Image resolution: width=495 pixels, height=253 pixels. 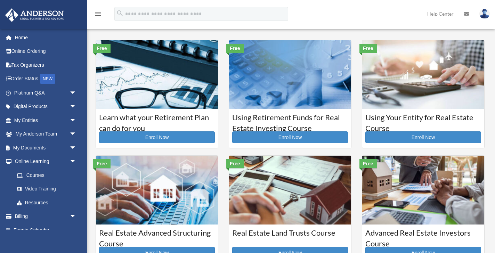 What do you see at coordinates (423, 121) in the screenshot?
I see `h3: Using Your Entity for Real Estate Course` at bounding box center [423, 121].